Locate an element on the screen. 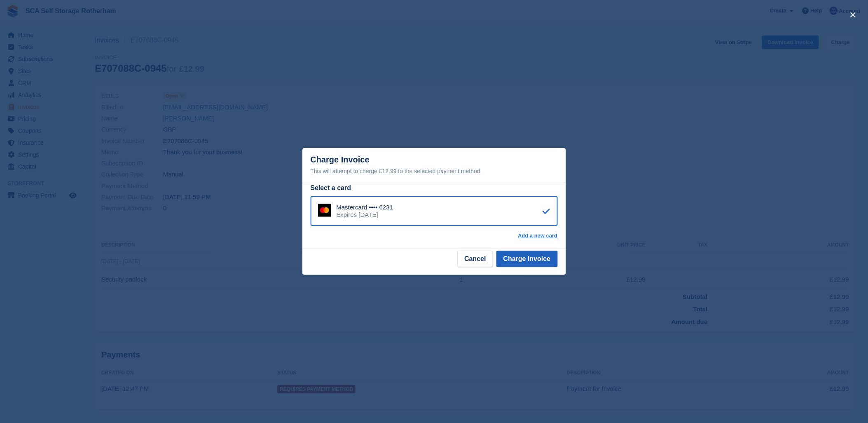  img: Mastercard Logo is located at coordinates (324, 210).